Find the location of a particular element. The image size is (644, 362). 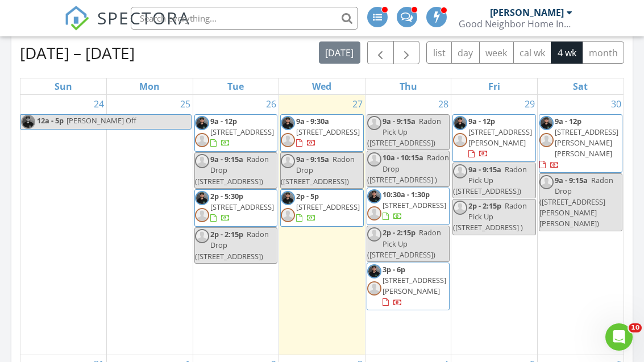

td: Go to August 29, 2025 is located at coordinates (495, 225).